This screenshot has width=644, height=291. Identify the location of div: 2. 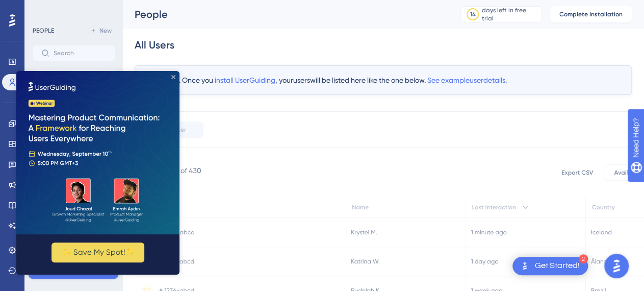
(584, 259).